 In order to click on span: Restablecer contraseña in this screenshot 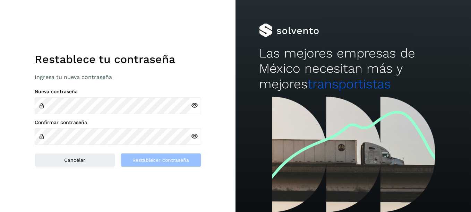, I will do `click(161, 160)`.